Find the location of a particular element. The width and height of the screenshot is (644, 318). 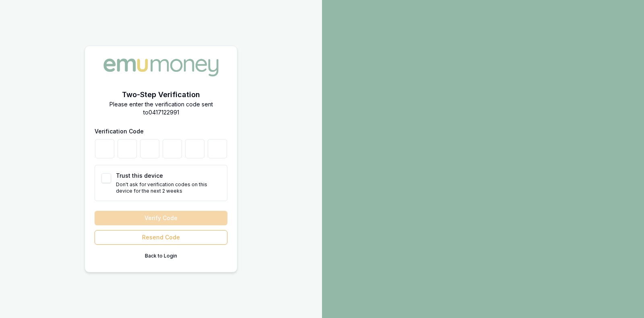

button: Resend Code is located at coordinates (161, 237).